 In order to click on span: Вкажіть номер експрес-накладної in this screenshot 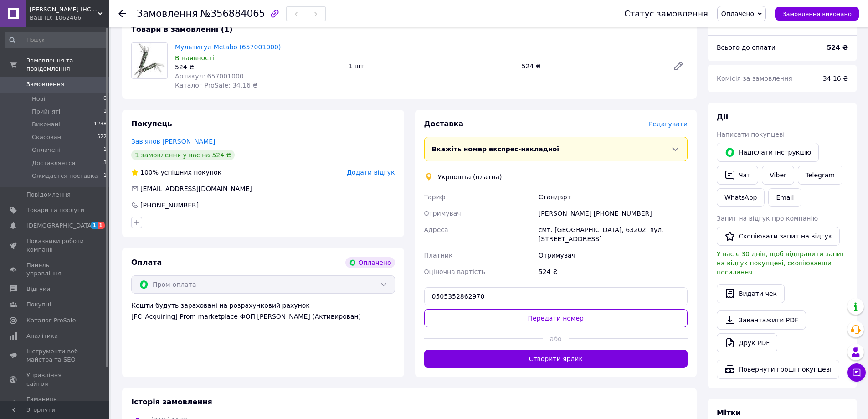, I will do `click(496, 149)`.